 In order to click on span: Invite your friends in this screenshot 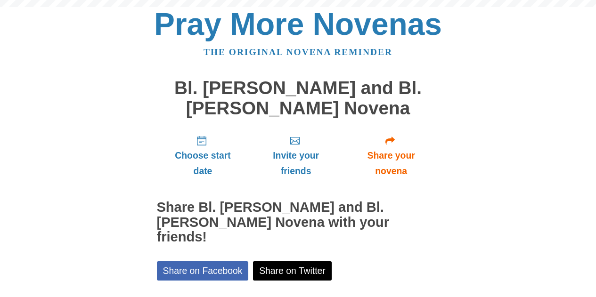, I will do `click(296, 164)`.